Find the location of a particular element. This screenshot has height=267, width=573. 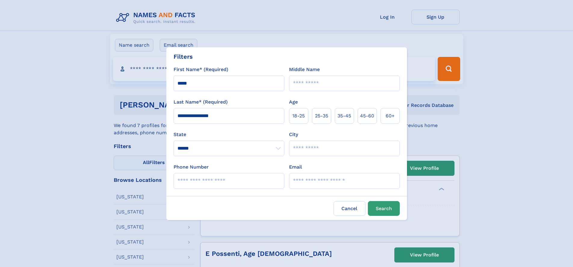

span: 35‑45 is located at coordinates (344, 116).